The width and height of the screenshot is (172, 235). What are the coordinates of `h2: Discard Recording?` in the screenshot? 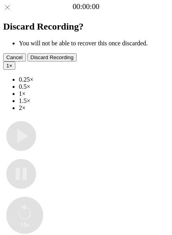 It's located at (86, 26).